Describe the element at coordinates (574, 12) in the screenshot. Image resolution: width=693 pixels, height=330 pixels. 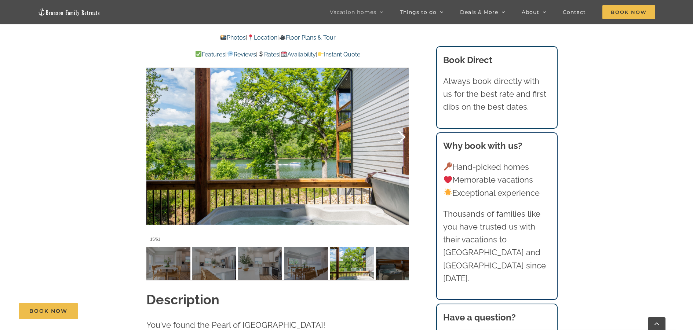
I see `span: Contact` at that location.